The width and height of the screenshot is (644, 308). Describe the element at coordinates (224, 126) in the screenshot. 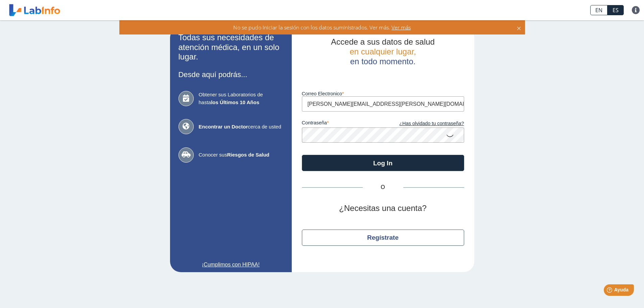

I see `b: Encontrar un Doctor` at that location.